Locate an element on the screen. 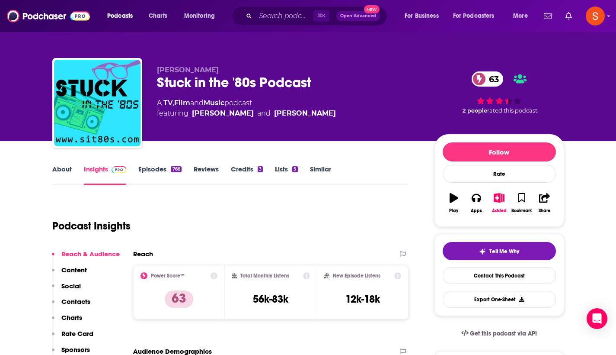 The height and width of the screenshot is (355, 616). span: Monitoring is located at coordinates (199, 16).